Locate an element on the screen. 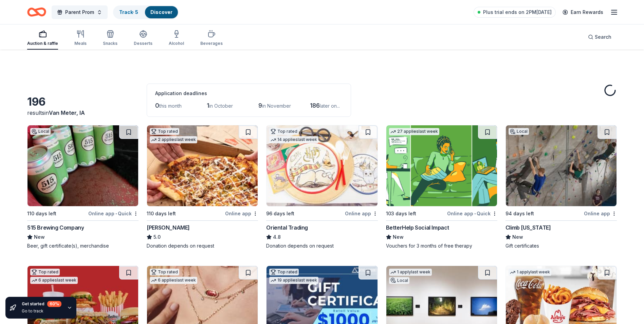  div: BetterHelp Social Impact is located at coordinates (418, 227).